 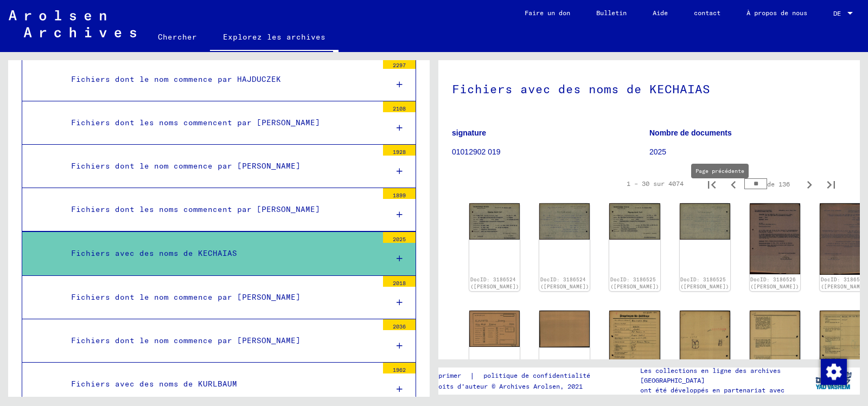 What do you see at coordinates (547, 13) in the screenshot?
I see `font: Faire un don` at bounding box center [547, 13].